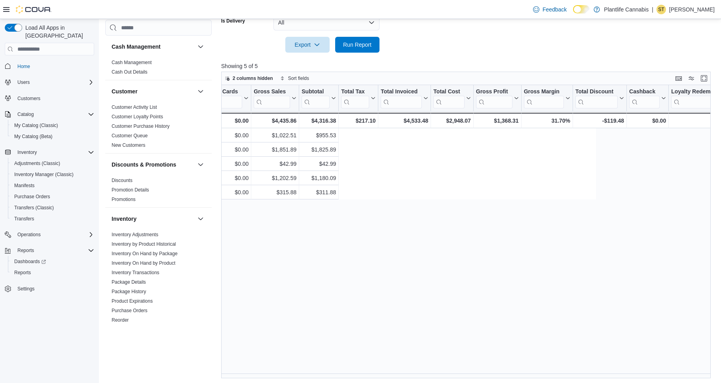 The width and height of the screenshot is (721, 383). What do you see at coordinates (49, 114) in the screenshot?
I see `button: Catalog` at bounding box center [49, 114].